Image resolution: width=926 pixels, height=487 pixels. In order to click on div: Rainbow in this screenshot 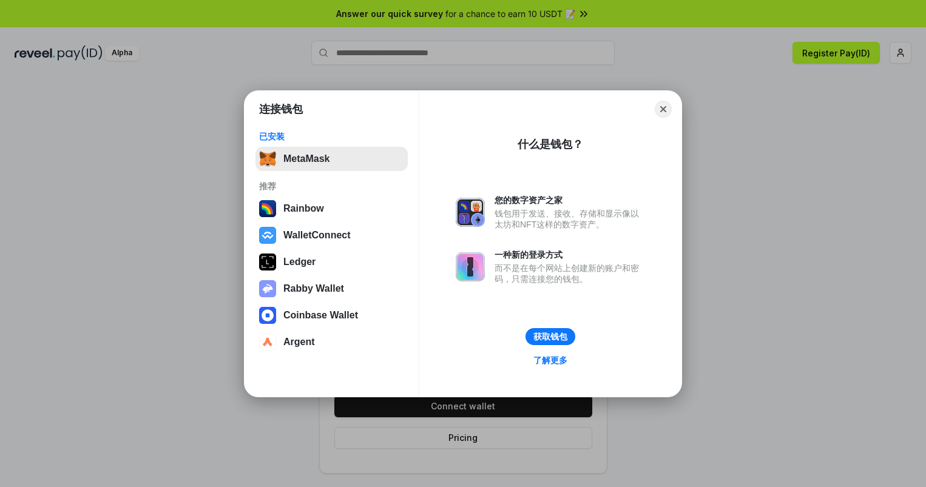, I will do `click(303, 209)`.